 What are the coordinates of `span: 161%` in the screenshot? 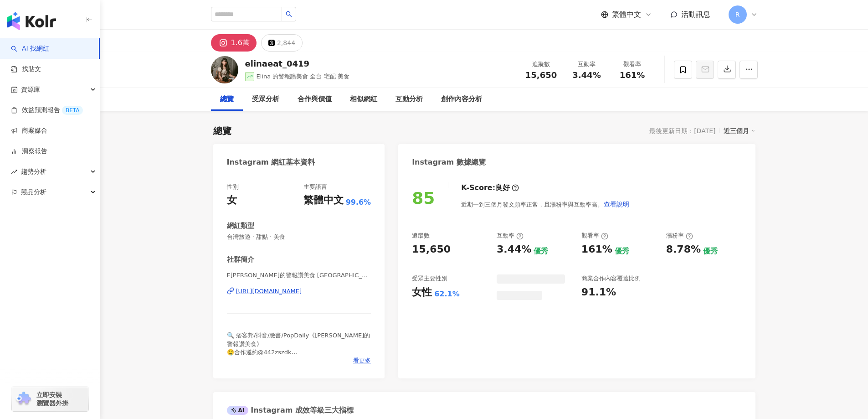 It's located at (632, 75).